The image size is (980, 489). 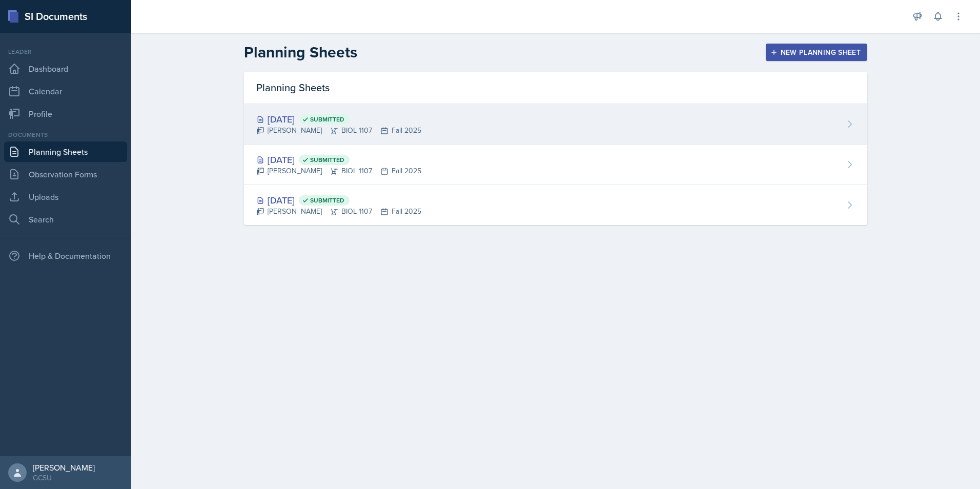 I want to click on a: Calendar, so click(x=66, y=91).